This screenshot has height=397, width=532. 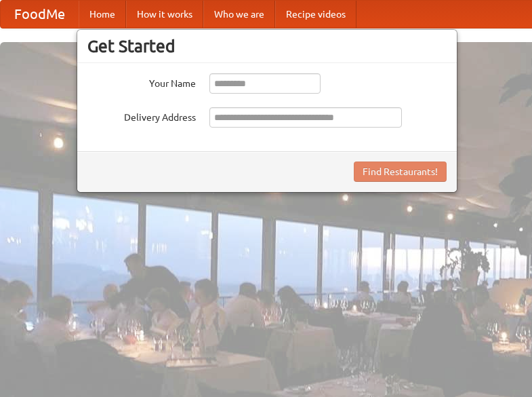 What do you see at coordinates (141, 115) in the screenshot?
I see `label: Delivery Address` at bounding box center [141, 115].